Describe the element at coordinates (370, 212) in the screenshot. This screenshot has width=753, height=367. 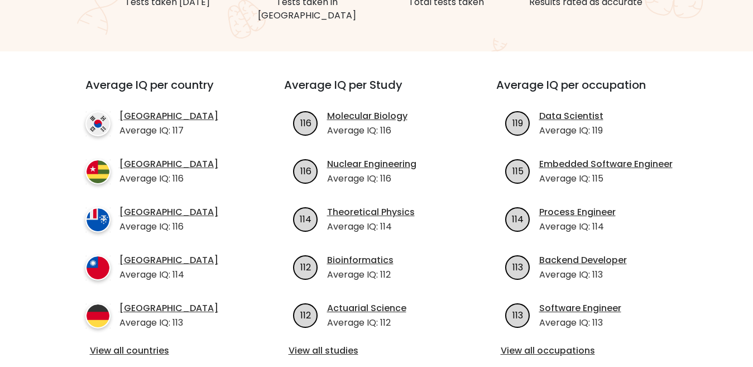
I see `a: Theoretical Physics` at that location.